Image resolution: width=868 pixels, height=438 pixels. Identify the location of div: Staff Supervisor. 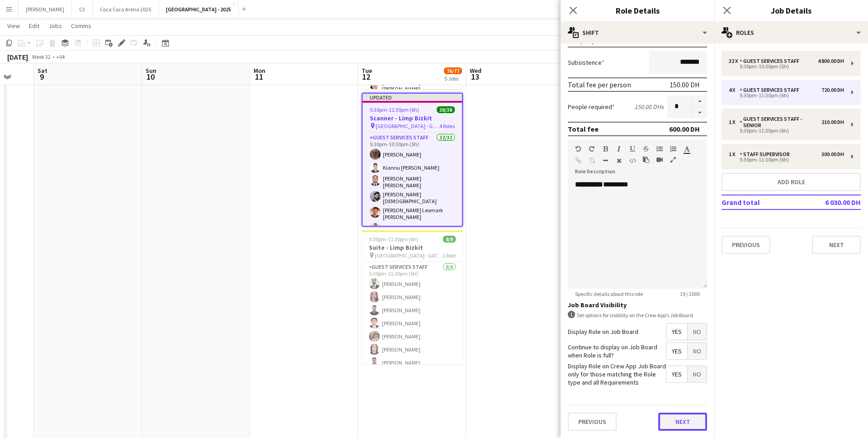
(766, 154).